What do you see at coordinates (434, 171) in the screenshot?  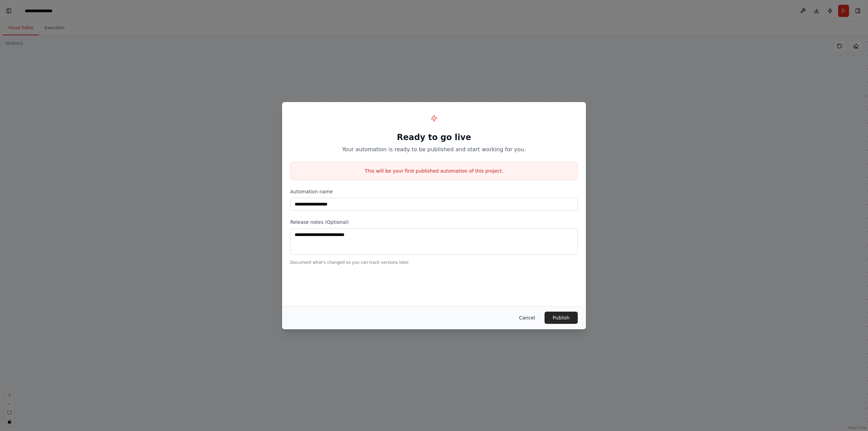 I see `p: This will be your first published automation of this project.` at bounding box center [434, 171].